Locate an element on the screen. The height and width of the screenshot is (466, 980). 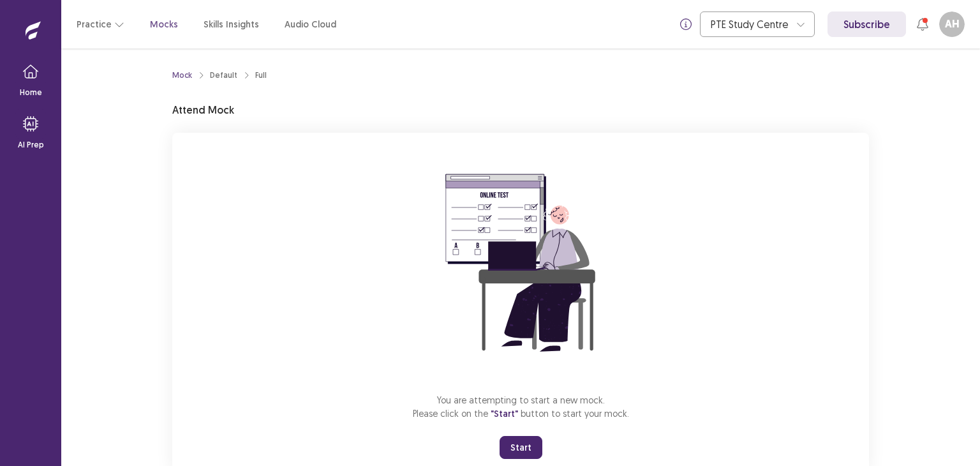
p: Audio Cloud is located at coordinates (310, 25).